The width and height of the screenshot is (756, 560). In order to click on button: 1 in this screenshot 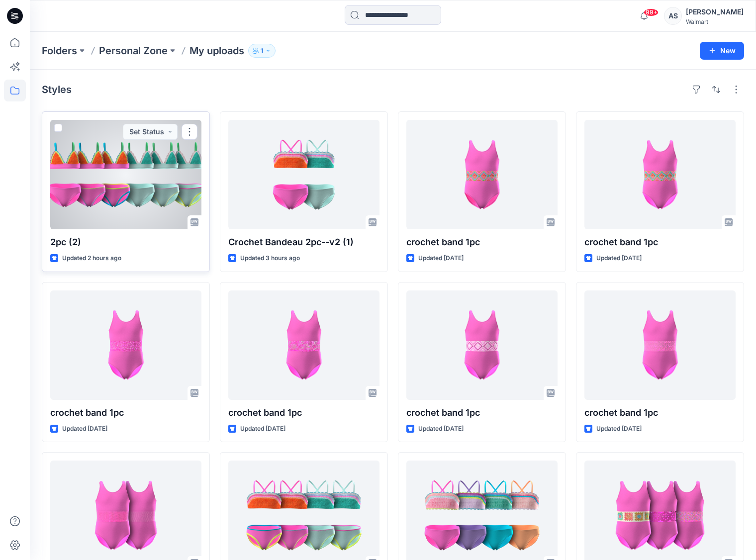, I will do `click(262, 51)`.